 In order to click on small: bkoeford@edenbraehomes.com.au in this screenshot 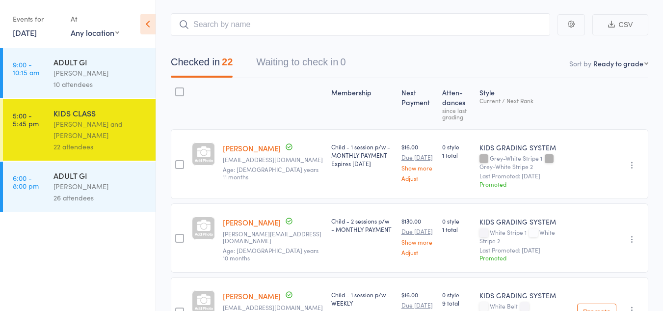, I will do `click(273, 307)`.